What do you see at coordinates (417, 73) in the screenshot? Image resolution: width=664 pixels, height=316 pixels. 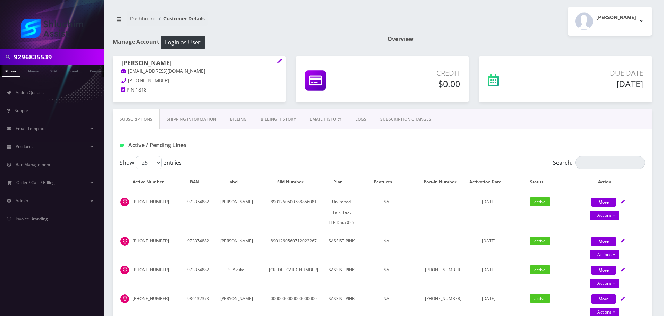 I see `p: Credit` at bounding box center [417, 73].